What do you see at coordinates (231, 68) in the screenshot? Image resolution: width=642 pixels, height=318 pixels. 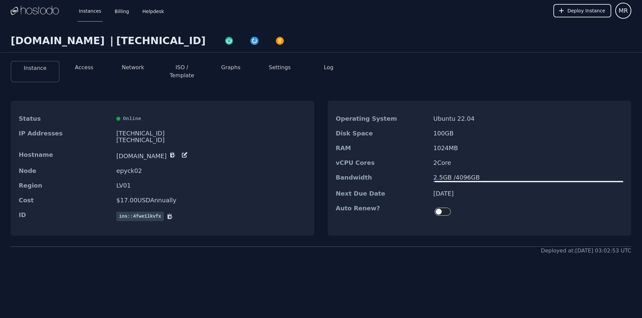 I see `button: Graphs` at bounding box center [231, 68].